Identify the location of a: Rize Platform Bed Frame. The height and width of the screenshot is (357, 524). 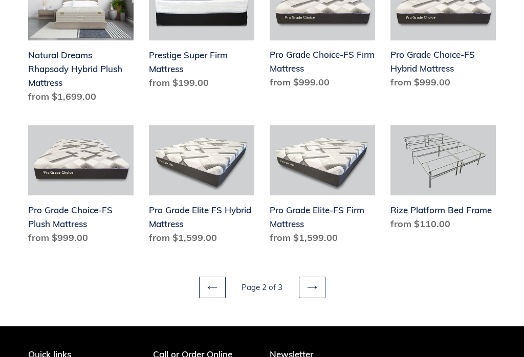
(443, 180).